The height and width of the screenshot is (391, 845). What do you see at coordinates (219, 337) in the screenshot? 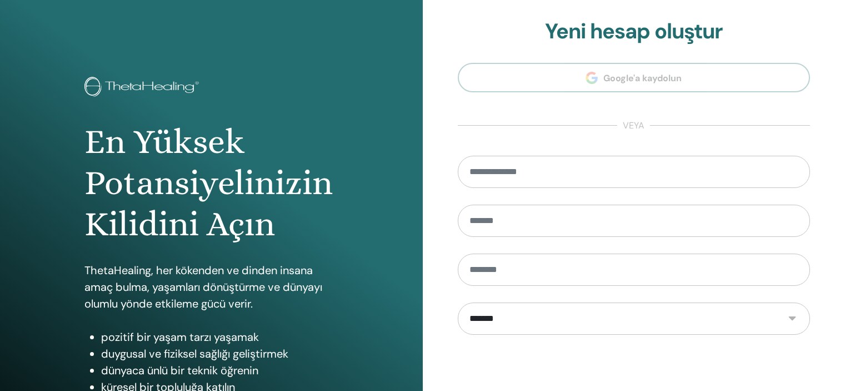
I see `li: pozitif bir yaşam tarzı yaşamak` at bounding box center [219, 337].